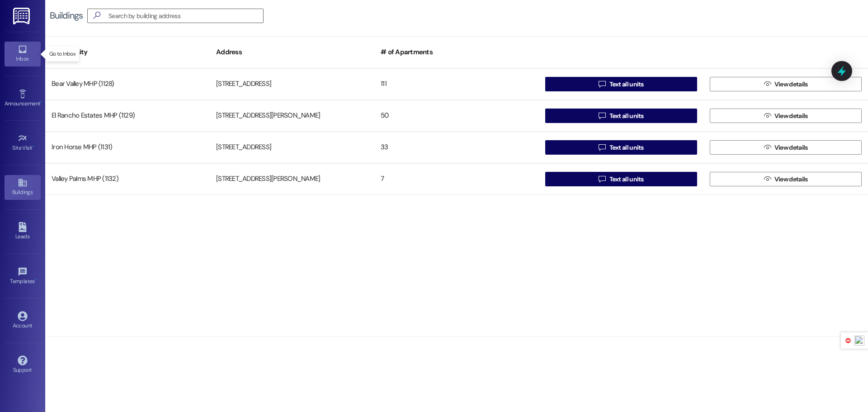 The width and height of the screenshot is (868, 412). Describe the element at coordinates (22, 54) in the screenshot. I see `a: Inbox` at that location.